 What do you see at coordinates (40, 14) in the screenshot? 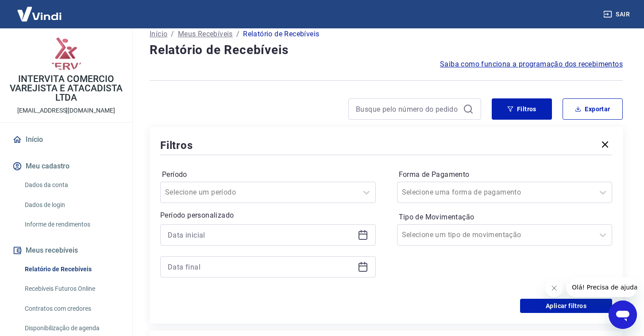
I see `img: Vindi` at bounding box center [40, 14].